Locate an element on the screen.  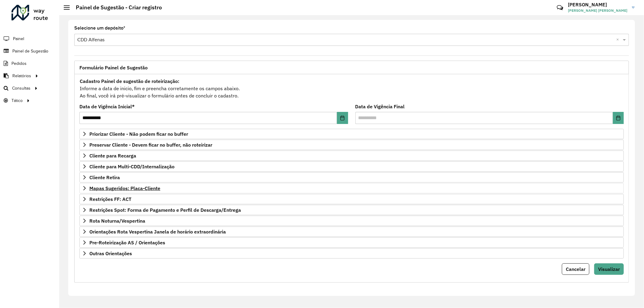
span: Painel de Sugestão is located at coordinates (30, 51).